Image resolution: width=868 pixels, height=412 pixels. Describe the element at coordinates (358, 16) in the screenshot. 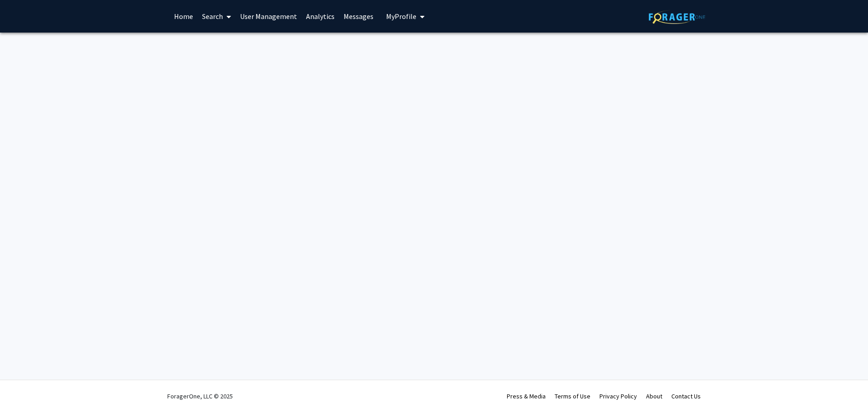

I see `a: Messages` at that location.